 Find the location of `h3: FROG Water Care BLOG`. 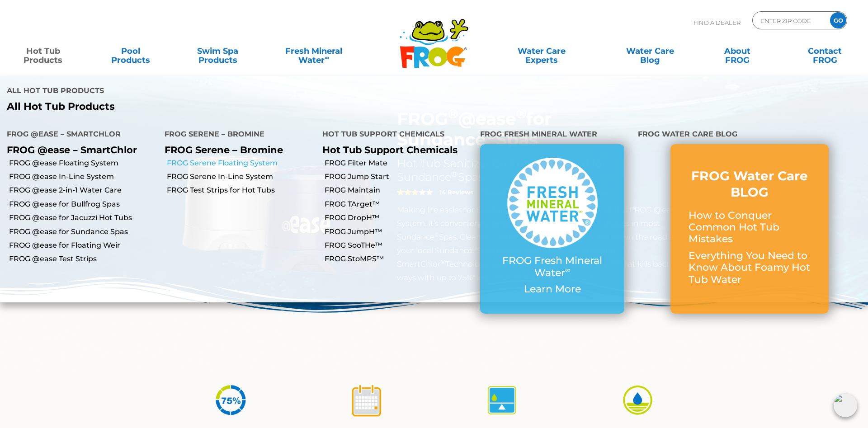

h3: FROG Water Care BLOG is located at coordinates (749, 184).